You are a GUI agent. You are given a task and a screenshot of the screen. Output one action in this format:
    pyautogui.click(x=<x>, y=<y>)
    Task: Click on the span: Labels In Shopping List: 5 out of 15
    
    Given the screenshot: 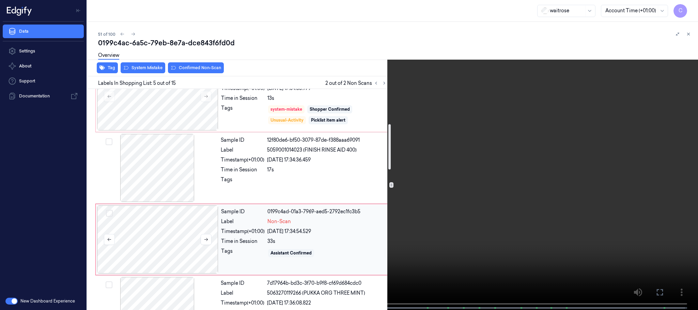 What is the action you would take?
    pyautogui.click(x=137, y=83)
    